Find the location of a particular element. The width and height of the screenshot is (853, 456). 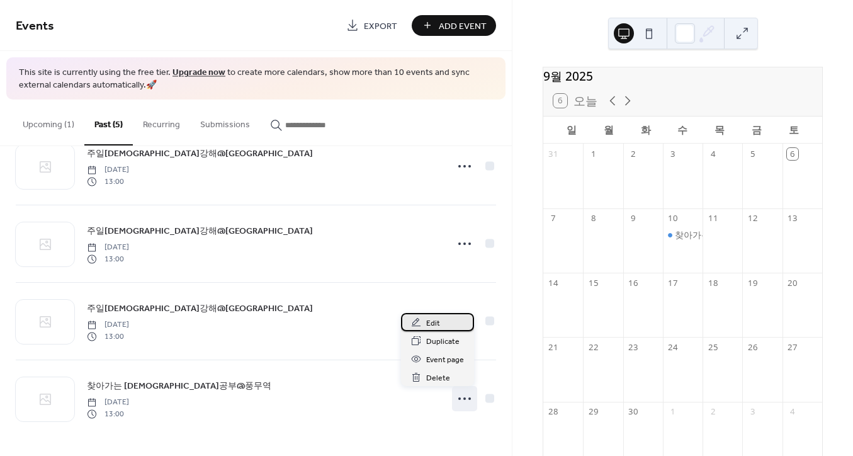

div: 31 is located at coordinates (553, 154).